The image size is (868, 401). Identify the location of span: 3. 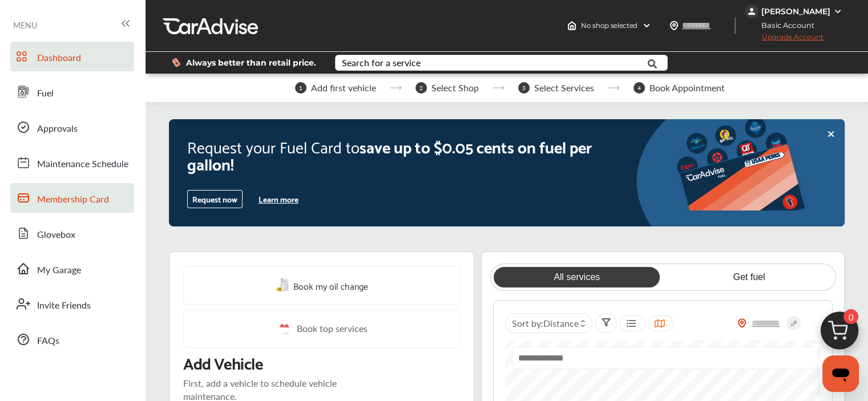
(524, 87).